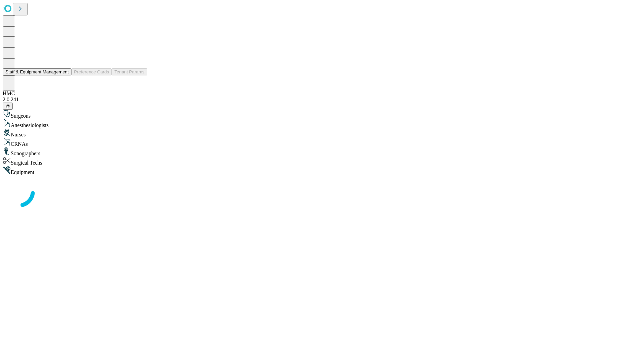 Image resolution: width=644 pixels, height=362 pixels. Describe the element at coordinates (129, 72) in the screenshot. I see `button: Tenant Params` at that location.